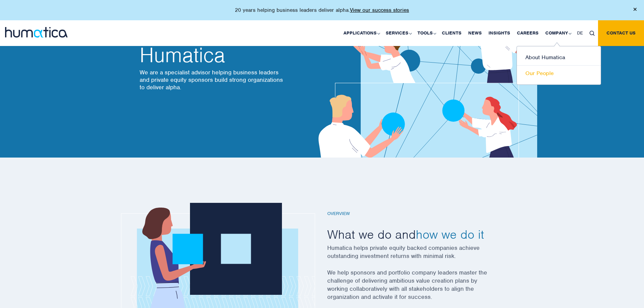 The width and height of the screenshot is (644, 308). I want to click on p: Humatica helps private equity backed companies achieve outstanding investment returns with minima..., so click(419, 256).